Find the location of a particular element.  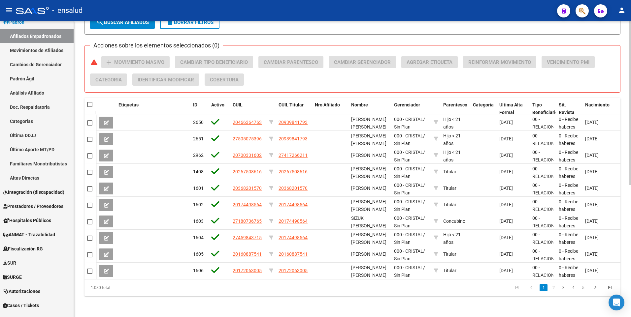

button: Cambiar Tipo Beneficiario is located at coordinates (214, 62).